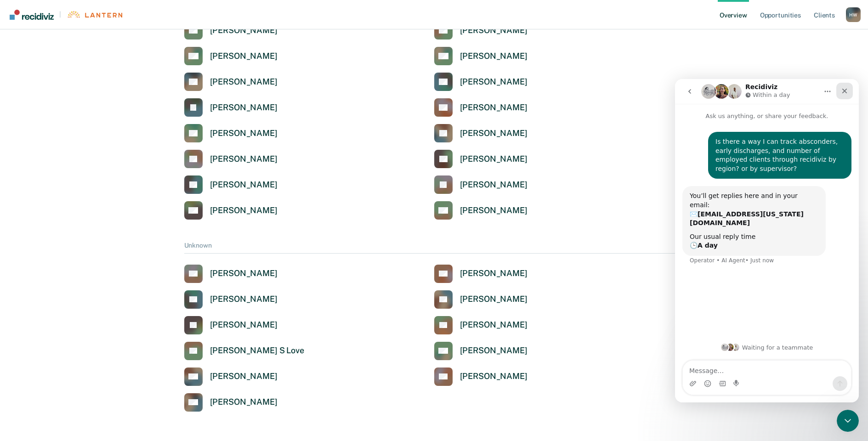 The width and height of the screenshot is (868, 441). What do you see at coordinates (92, 289) in the screenshot?
I see `textarea: Message…` at bounding box center [92, 289].